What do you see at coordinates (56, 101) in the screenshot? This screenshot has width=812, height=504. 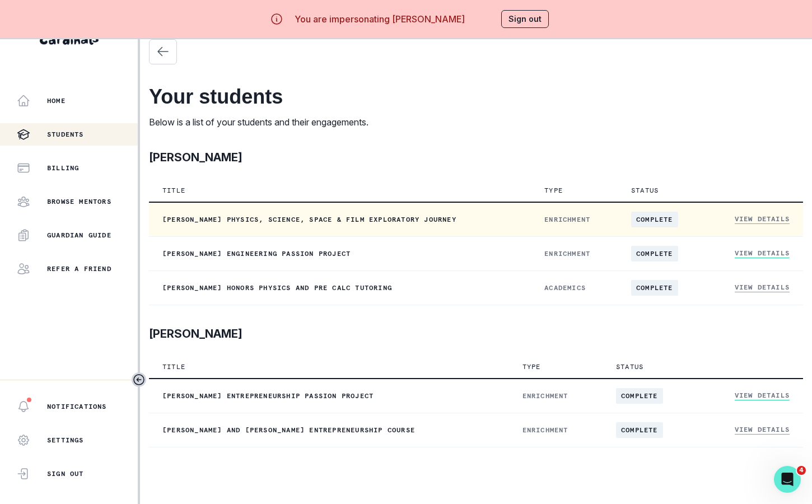 I see `p: Home` at bounding box center [56, 101].